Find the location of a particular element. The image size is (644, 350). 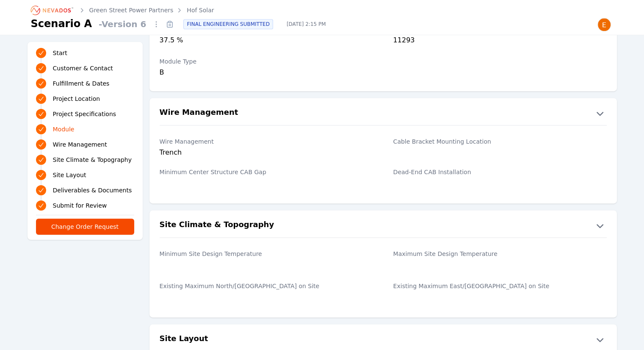

label: Minimum Site Design Temperature is located at coordinates (266, 254).